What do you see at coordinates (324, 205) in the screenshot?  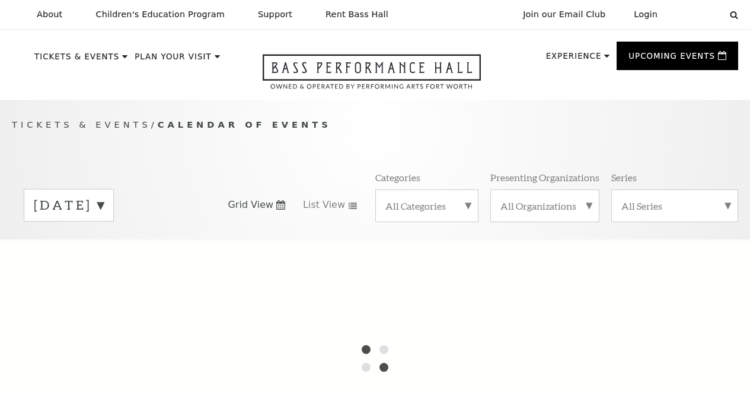 I see `span: List View` at bounding box center [324, 205].